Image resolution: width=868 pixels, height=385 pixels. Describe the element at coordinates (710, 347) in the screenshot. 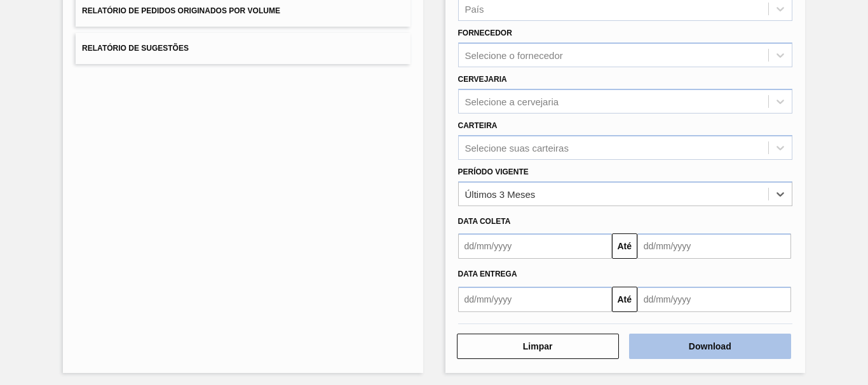

I see `button: Download` at that location.